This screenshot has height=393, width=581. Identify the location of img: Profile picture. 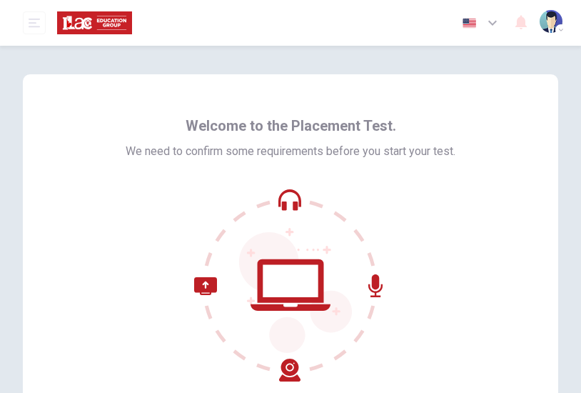
(551, 21).